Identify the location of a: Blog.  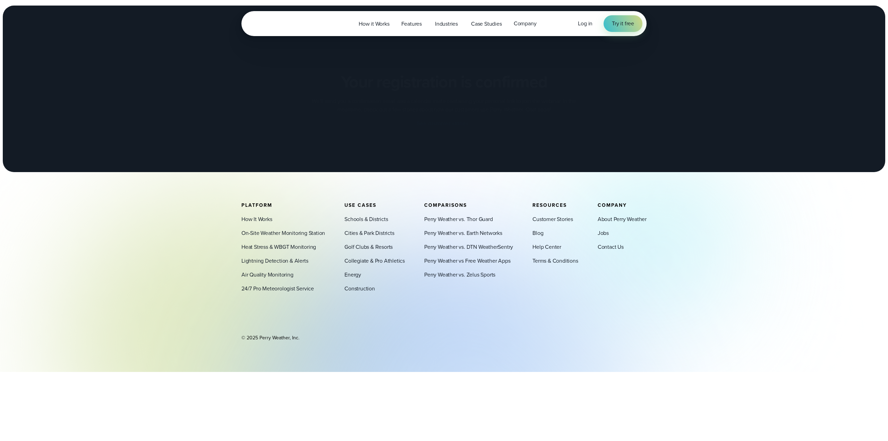
(537, 233).